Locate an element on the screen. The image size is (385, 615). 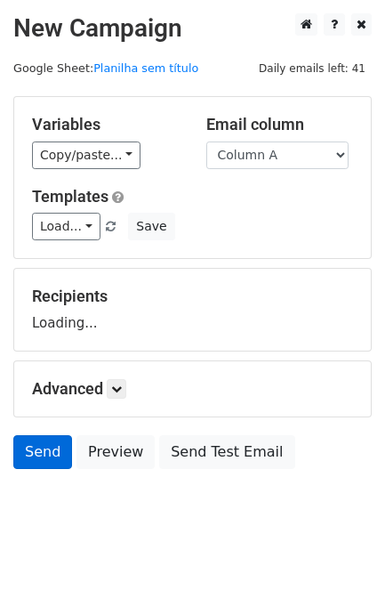
a: Daily emails left: 41 is located at coordinates (312, 68).